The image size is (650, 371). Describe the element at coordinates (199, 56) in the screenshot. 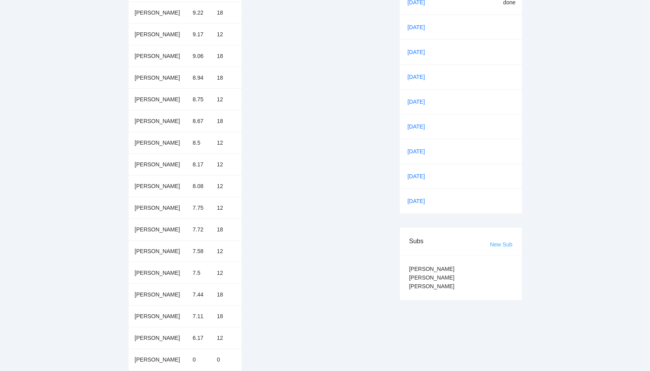

I see `td: 9.06` at that location.